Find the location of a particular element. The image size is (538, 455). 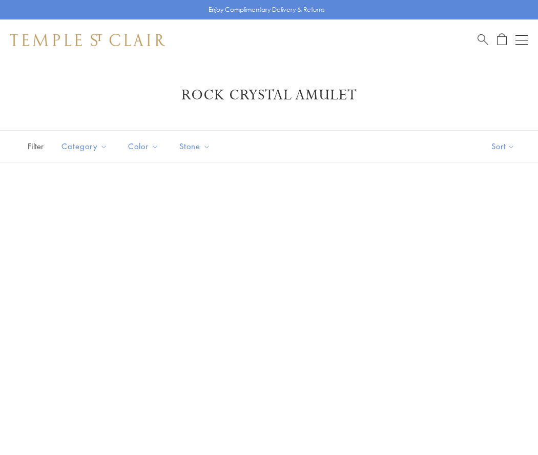

span: Stone is located at coordinates (196, 146).